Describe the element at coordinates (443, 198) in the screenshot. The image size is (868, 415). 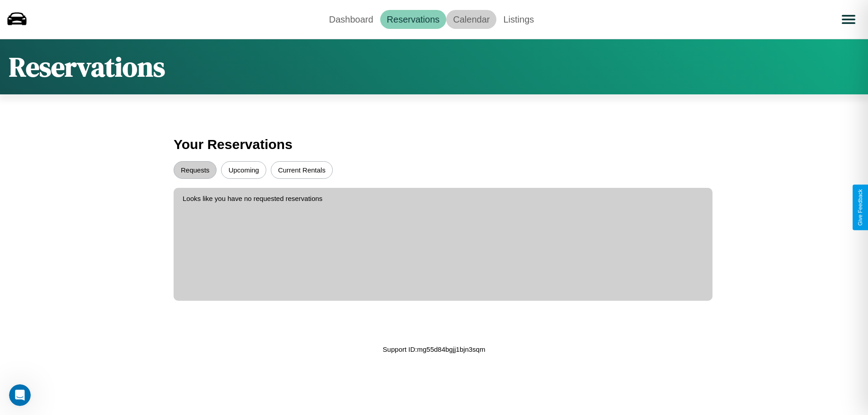
I see `p: Looks like you have no requested reservations` at that location.